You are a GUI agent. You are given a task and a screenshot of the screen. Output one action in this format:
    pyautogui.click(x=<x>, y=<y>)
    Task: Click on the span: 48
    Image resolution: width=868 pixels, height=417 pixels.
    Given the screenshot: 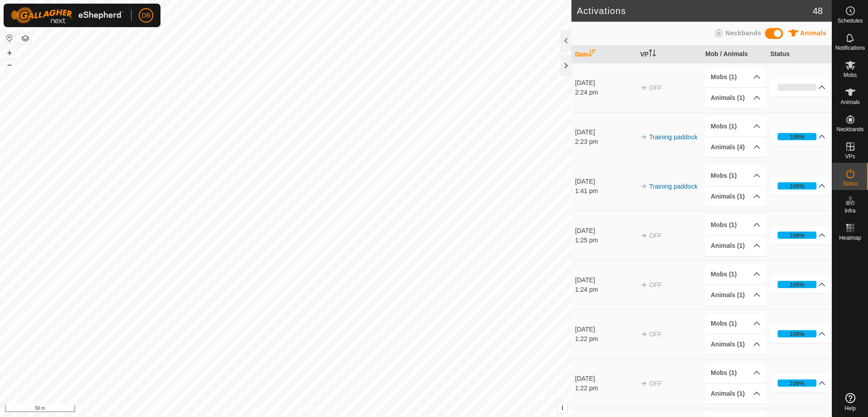 What is the action you would take?
    pyautogui.click(x=818, y=11)
    